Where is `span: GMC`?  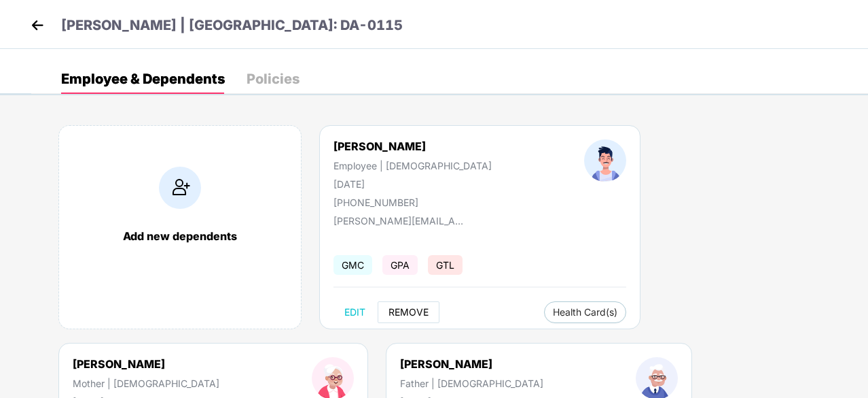 span: GMC is located at coordinates (352, 265).